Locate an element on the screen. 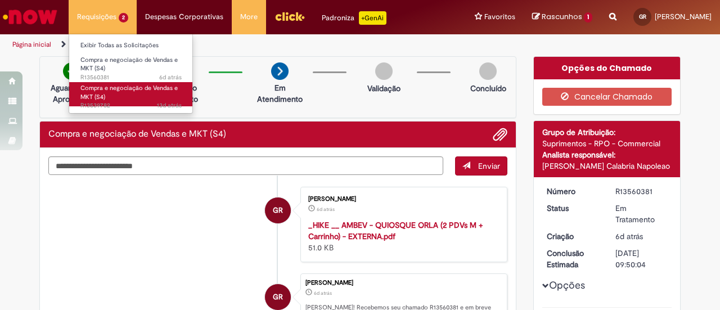 The image size is (720, 310). p: Aguardando Aprovação is located at coordinates (71, 93).